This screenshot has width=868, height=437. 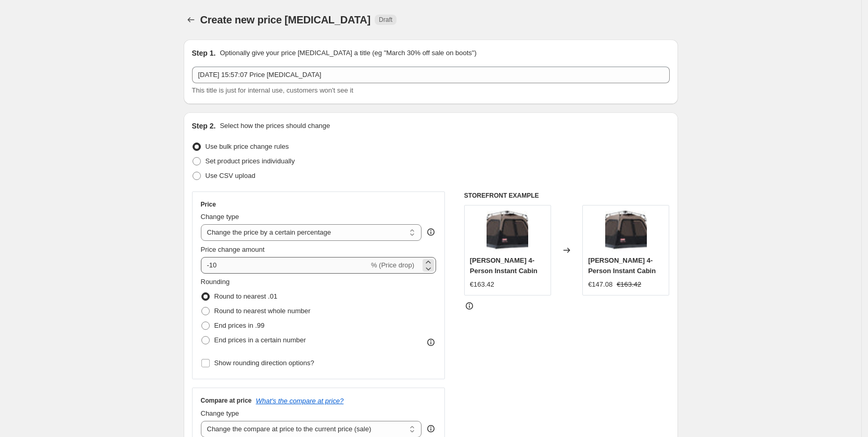 I want to click on input: 30% off holiday sale, so click(x=431, y=75).